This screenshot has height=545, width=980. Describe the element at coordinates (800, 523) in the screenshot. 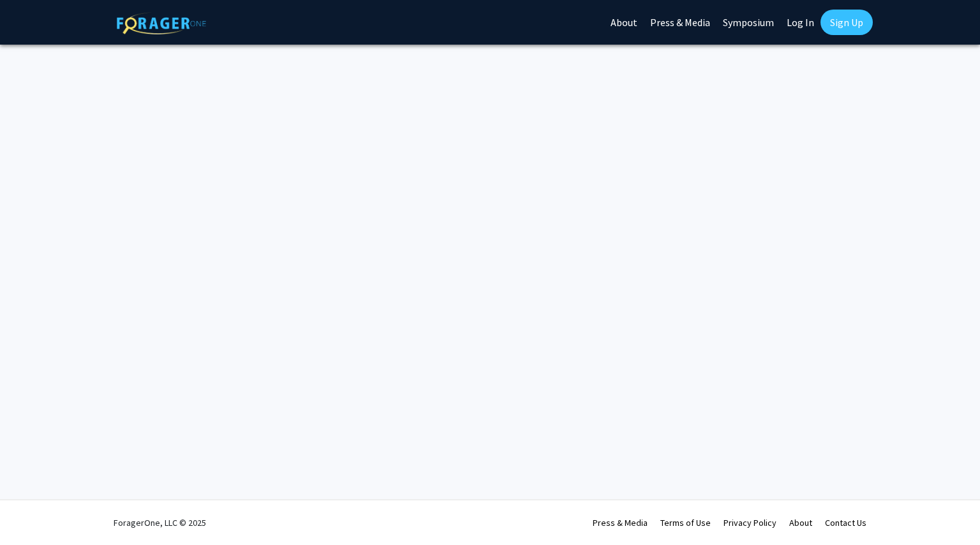

I see `a: About` at that location.